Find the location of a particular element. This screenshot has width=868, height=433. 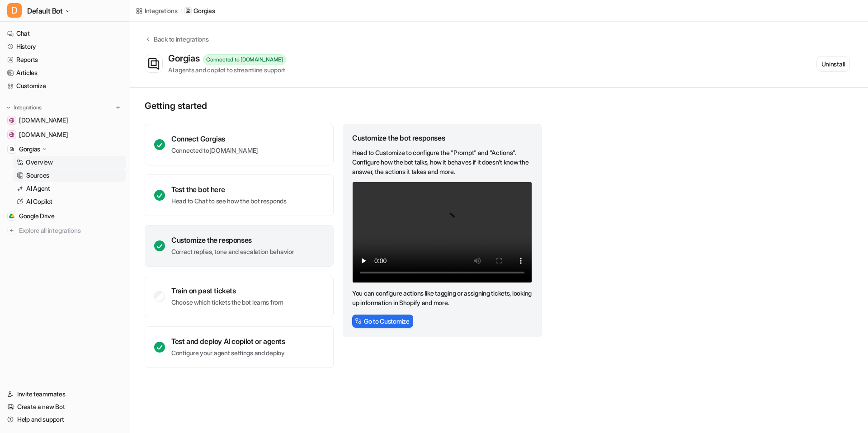

p: Correct replies, tone and escalation behavior is located at coordinates (232, 252).